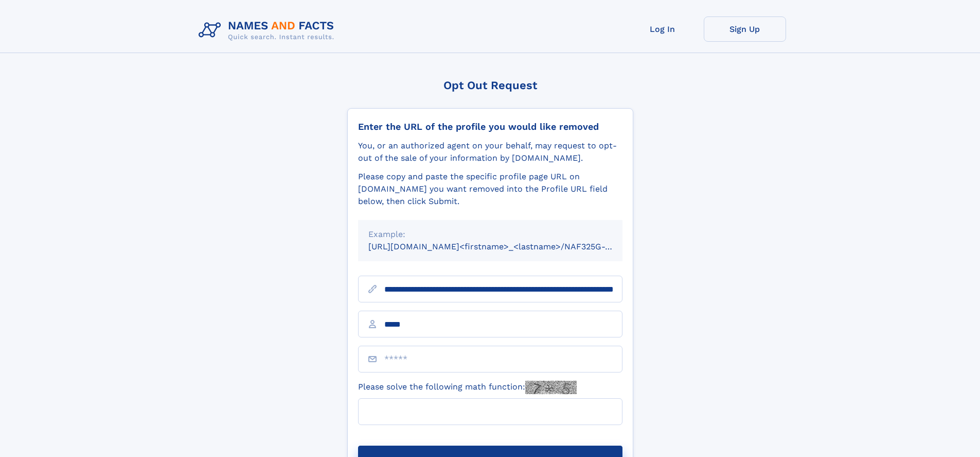  What do you see at coordinates (490, 127) in the screenshot?
I see `div: Enter the URL of the profile you would like removed` at bounding box center [490, 127].